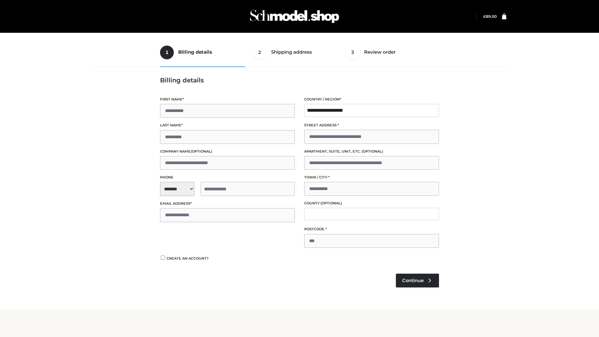 The height and width of the screenshot is (337, 599). I want to click on img: Schmodel Admin 964, so click(295, 16).